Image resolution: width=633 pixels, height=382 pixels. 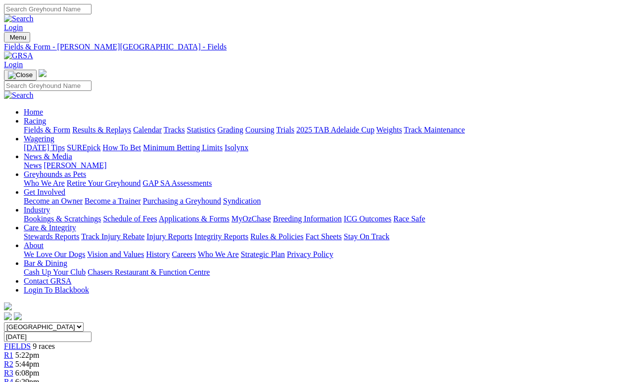 What do you see at coordinates (48, 156) in the screenshot?
I see `a: News & Media` at bounding box center [48, 156].